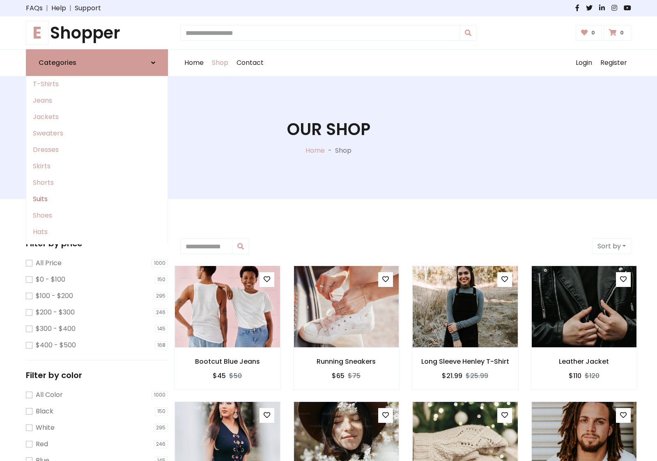 The width and height of the screenshot is (657, 461). Describe the element at coordinates (51, 280) in the screenshot. I see `label: $0 - $100` at that location.